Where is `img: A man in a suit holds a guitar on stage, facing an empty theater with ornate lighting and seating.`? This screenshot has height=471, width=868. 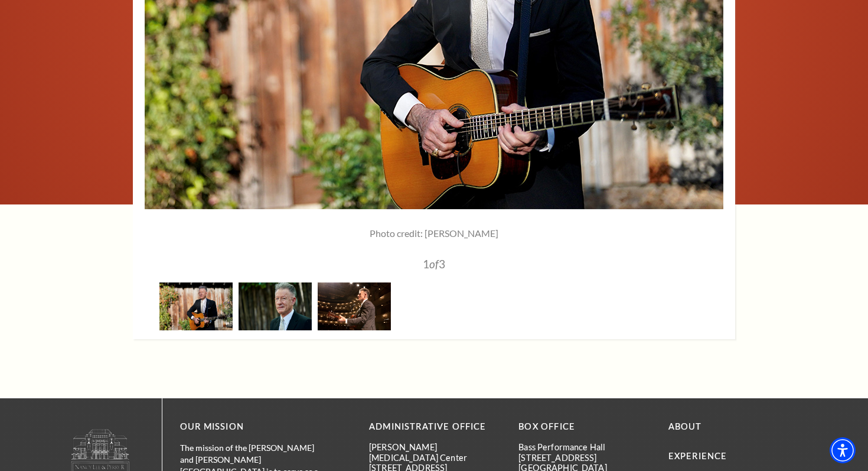
img: A man in a suit holds a guitar on stage, facing an empty theater with ornate lighting and seating. is located at coordinates (354, 306).